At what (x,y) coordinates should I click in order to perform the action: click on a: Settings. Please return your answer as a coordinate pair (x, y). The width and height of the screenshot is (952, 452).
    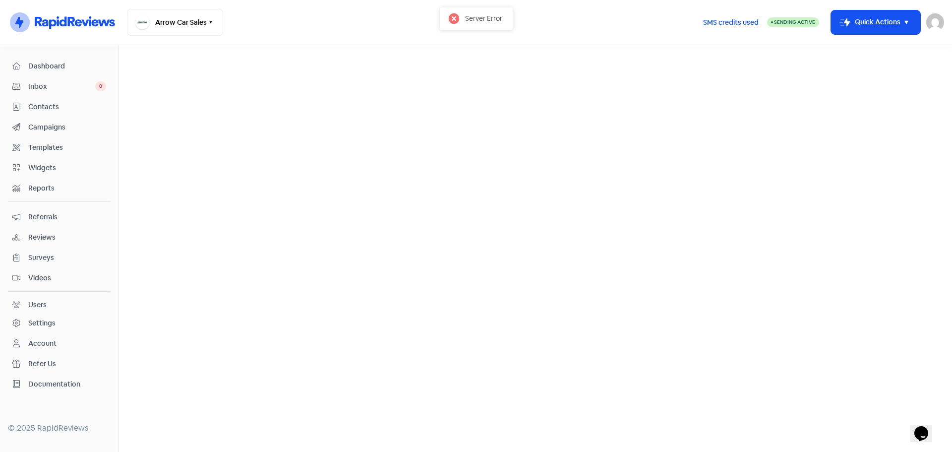
    Looking at the image, I should click on (59, 323).